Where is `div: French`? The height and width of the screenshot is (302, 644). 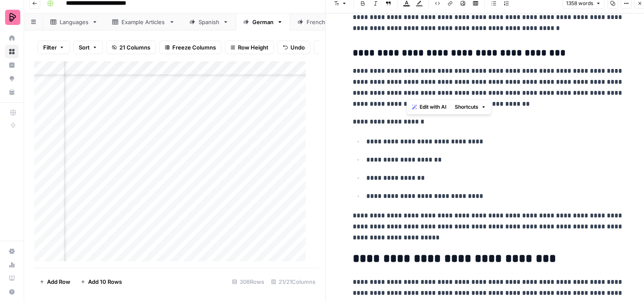 div: French is located at coordinates (316, 22).